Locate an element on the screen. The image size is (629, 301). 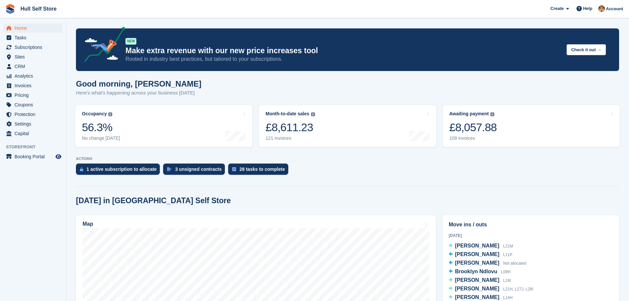
button: Check it out → is located at coordinates (586, 50).